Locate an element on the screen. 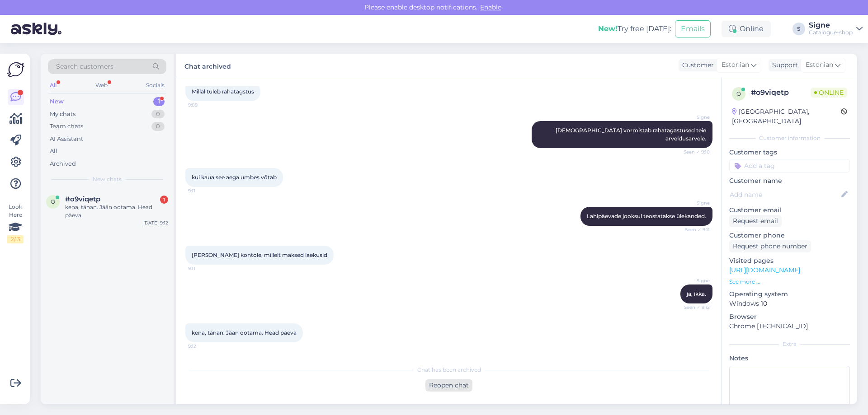 This screenshot has height=415, width=868. p: Customer email is located at coordinates (789, 210).